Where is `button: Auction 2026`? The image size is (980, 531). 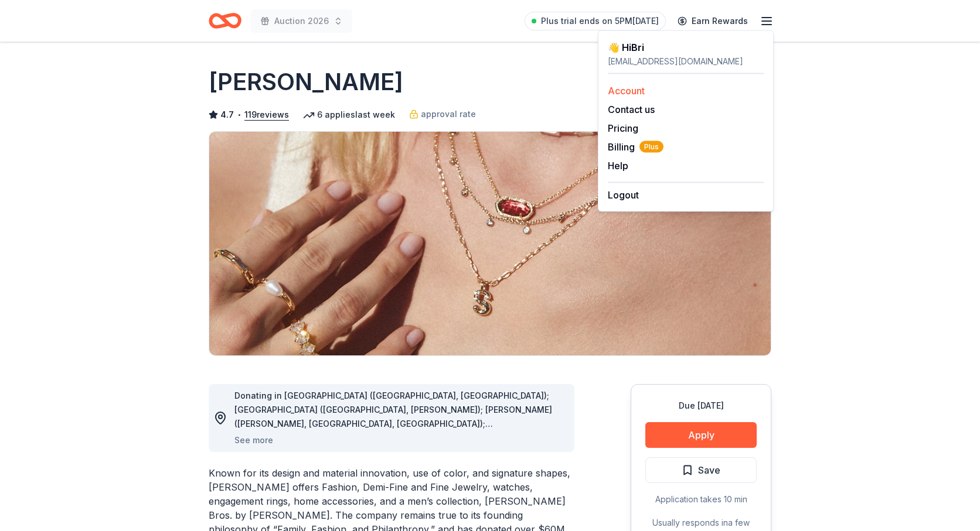
button: Auction 2026 is located at coordinates (301, 22).